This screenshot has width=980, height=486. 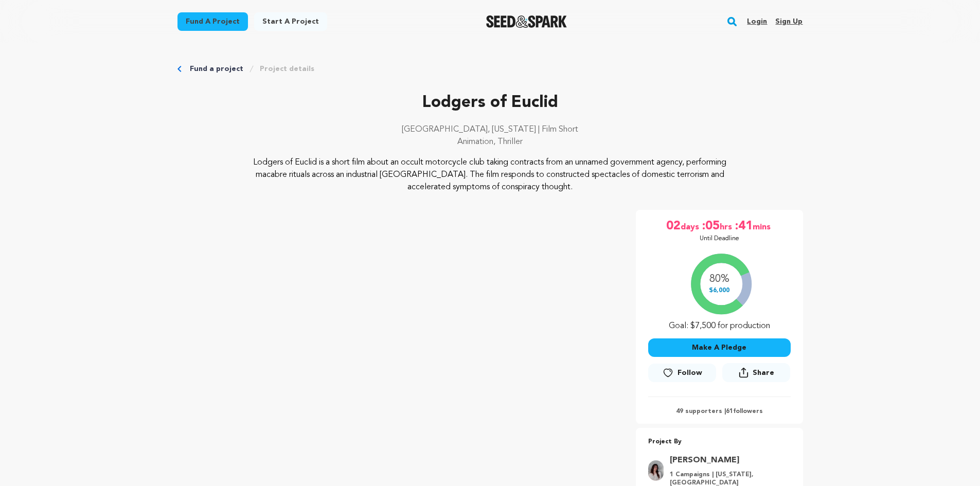 What do you see at coordinates (762, 226) in the screenshot?
I see `span: mins` at bounding box center [762, 226].